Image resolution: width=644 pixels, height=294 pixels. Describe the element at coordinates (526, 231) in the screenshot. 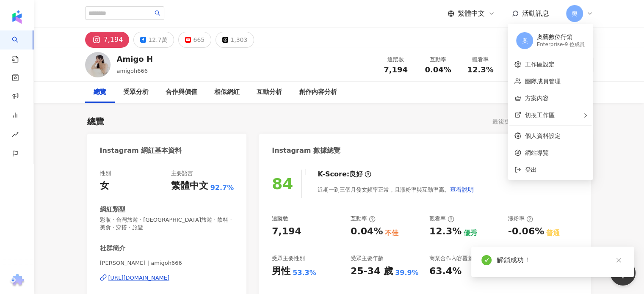

I see `div: -0.06%` at that location.